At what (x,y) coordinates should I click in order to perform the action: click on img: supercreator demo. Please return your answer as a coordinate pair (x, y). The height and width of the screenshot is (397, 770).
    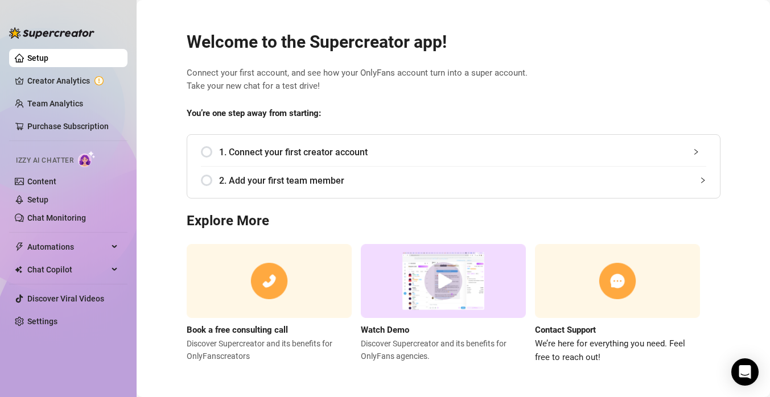
    Looking at the image, I should click on (443, 281).